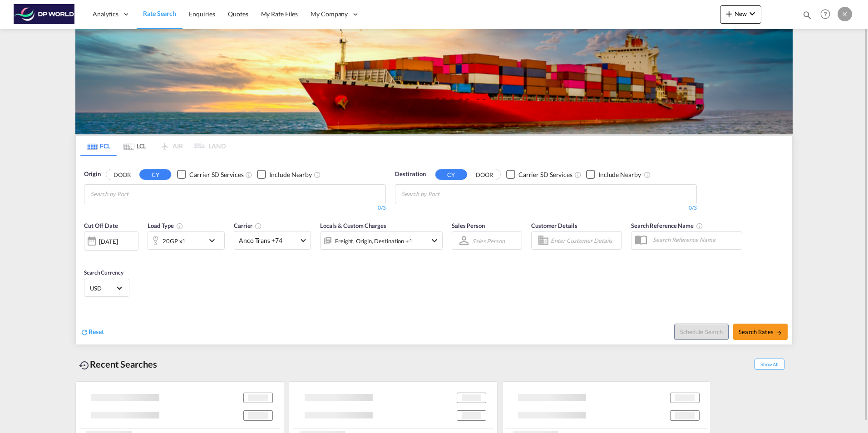 This screenshot has width=868, height=433. I want to click on button: Note: By default Schedule search will only considerorigin ports, destination ports and cut off da..., so click(701, 332).